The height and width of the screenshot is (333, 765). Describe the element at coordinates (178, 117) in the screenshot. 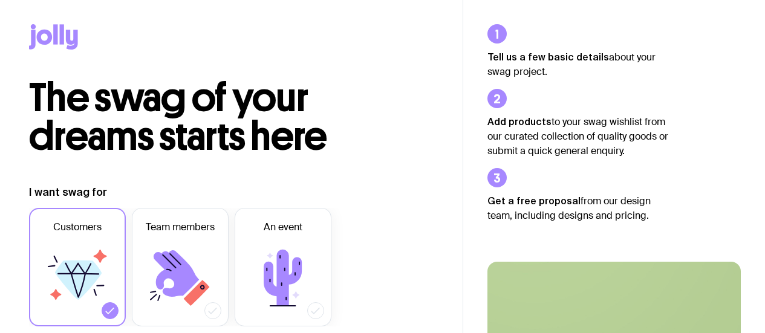

I see `span: The swag of your dreams starts here` at that location.